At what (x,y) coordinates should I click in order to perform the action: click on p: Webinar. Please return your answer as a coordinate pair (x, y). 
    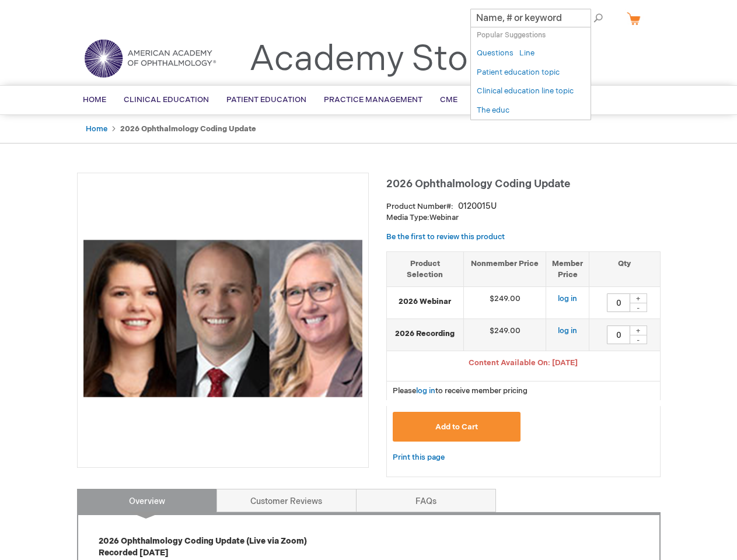
    Looking at the image, I should click on (524, 218).